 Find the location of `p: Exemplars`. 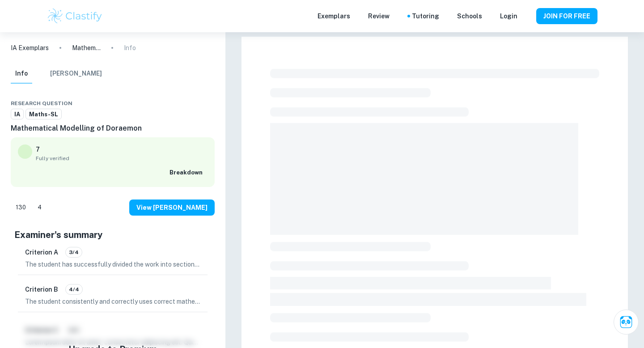

p: Exemplars is located at coordinates (333, 16).